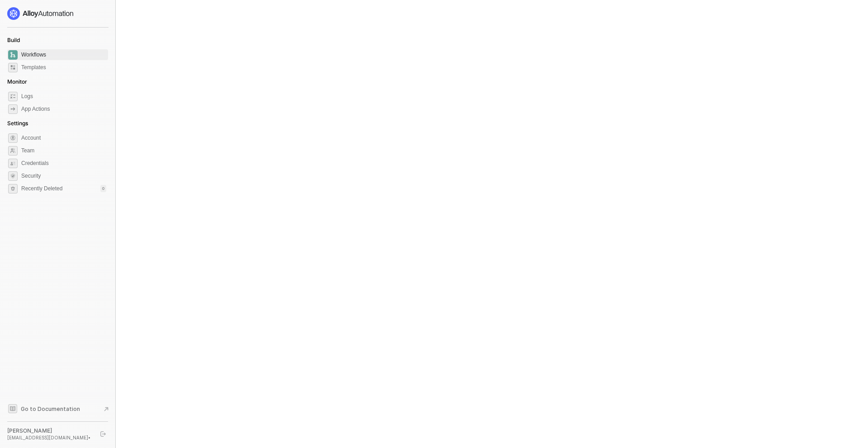  Describe the element at coordinates (13, 151) in the screenshot. I see `span: team` at that location.